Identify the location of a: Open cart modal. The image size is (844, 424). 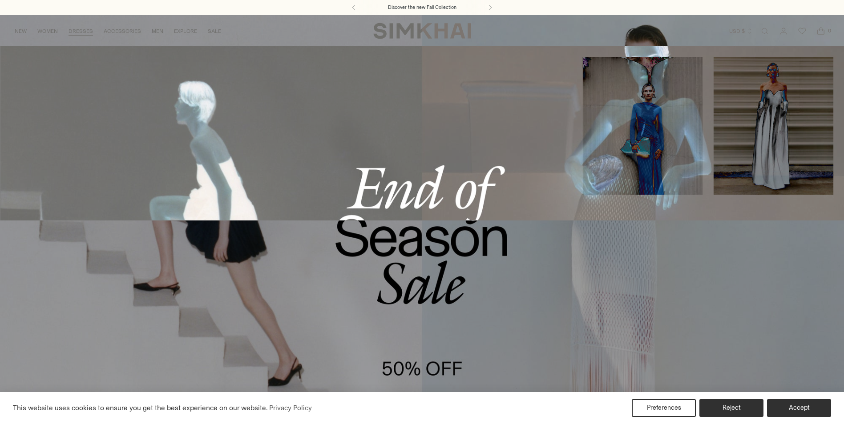
(820, 31).